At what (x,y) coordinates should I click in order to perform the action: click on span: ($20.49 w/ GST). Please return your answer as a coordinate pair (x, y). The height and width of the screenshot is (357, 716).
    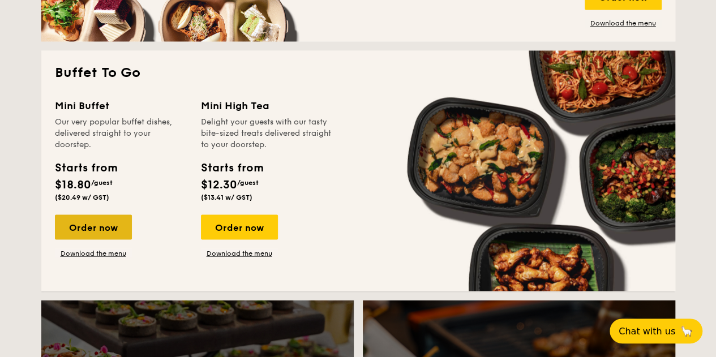
    Looking at the image, I should click on (82, 197).